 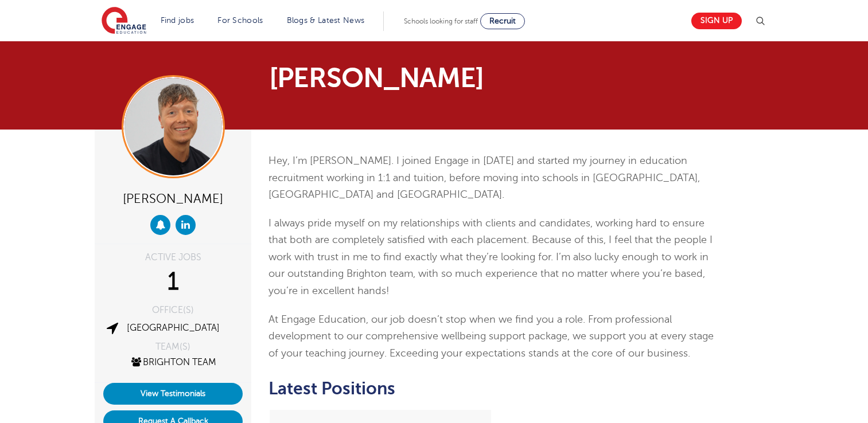 I want to click on div: OFFICE(S), so click(x=173, y=310).